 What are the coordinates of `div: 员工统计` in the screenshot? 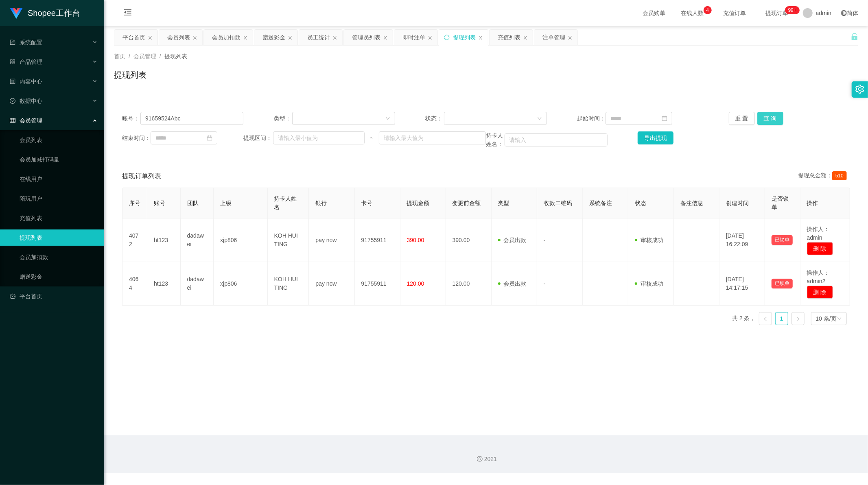 It's located at (319, 38).